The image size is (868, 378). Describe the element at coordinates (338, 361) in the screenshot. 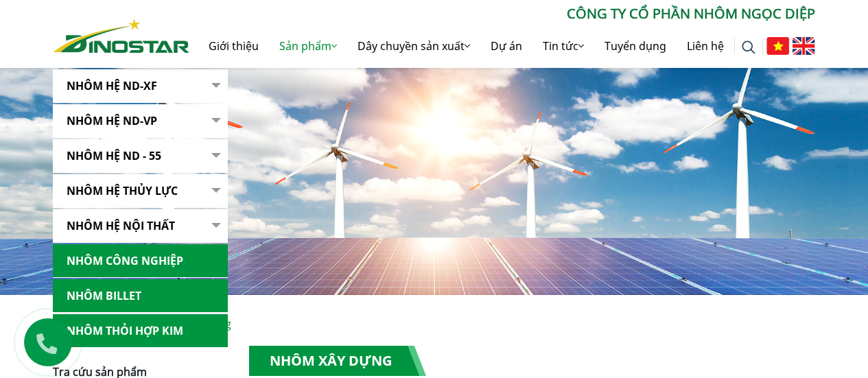

I see `h1: Nhôm Xây dựng` at that location.